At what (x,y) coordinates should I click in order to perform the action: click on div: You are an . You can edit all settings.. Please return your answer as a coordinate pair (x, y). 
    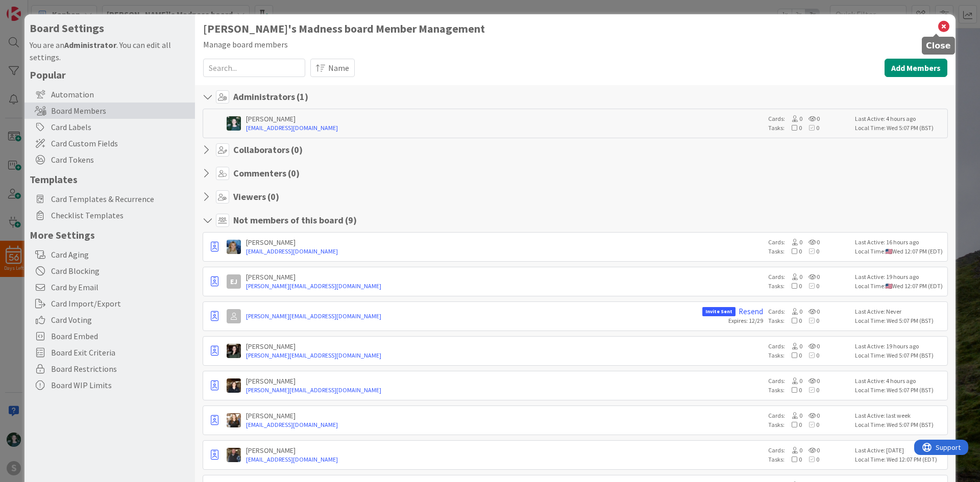
    Looking at the image, I should click on (110, 51).